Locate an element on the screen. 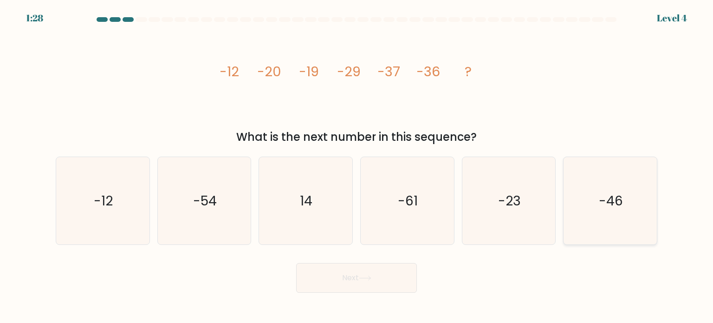  button: Next is located at coordinates (357, 278).